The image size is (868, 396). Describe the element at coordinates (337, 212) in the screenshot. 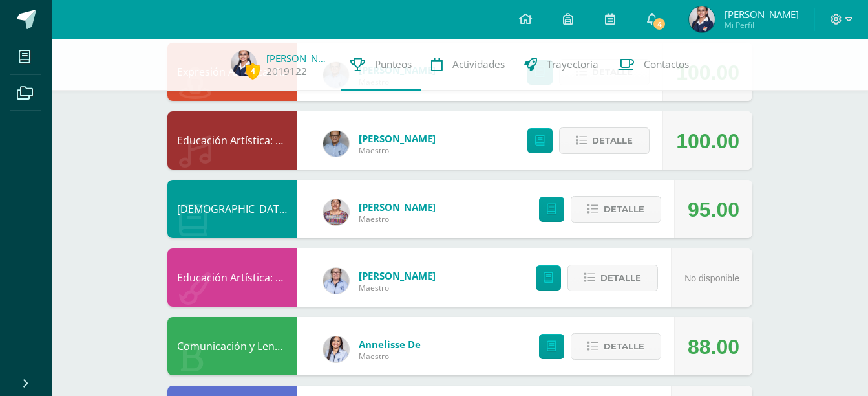

I see `img: 7f600a662924718df360360cce82d692.png` at that location.